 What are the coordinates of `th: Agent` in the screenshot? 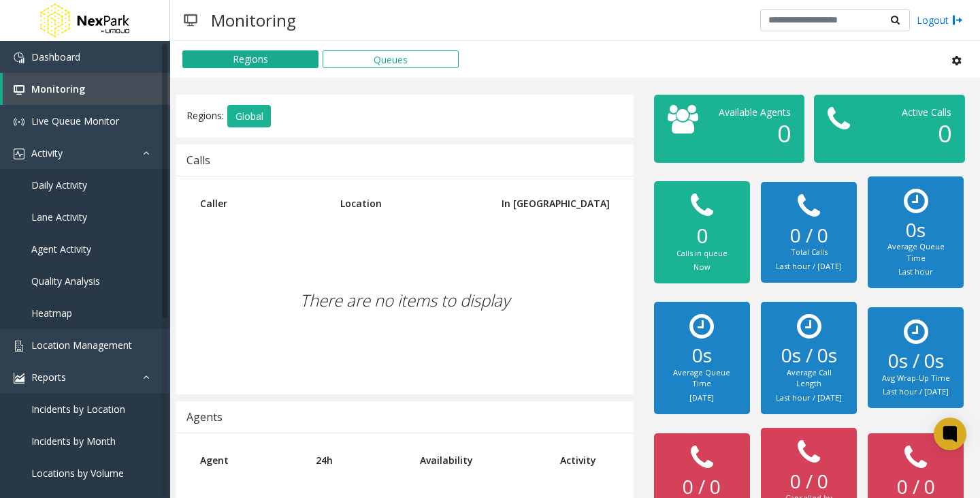 It's located at (248, 459).